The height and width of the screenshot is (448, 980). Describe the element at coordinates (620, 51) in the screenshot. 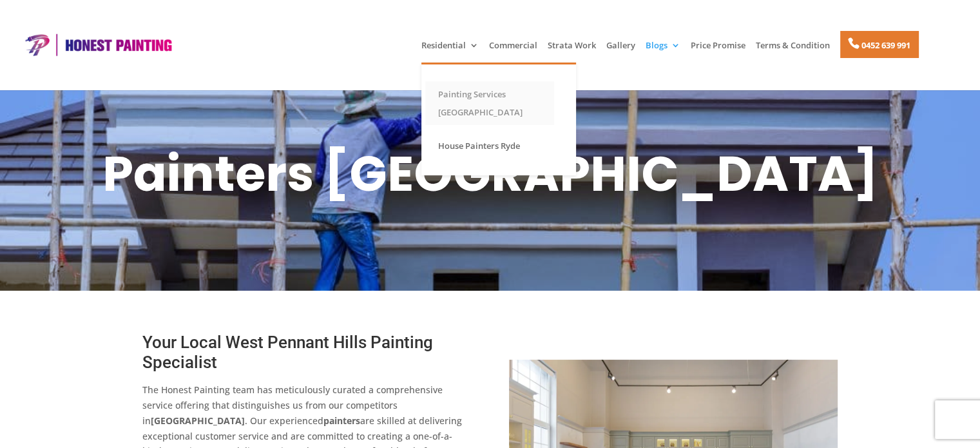

I see `a: Gallery` at that location.